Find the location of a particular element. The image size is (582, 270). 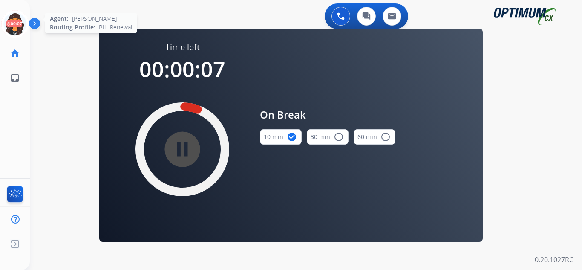

mat-icon: check_circle is located at coordinates (292, 137).